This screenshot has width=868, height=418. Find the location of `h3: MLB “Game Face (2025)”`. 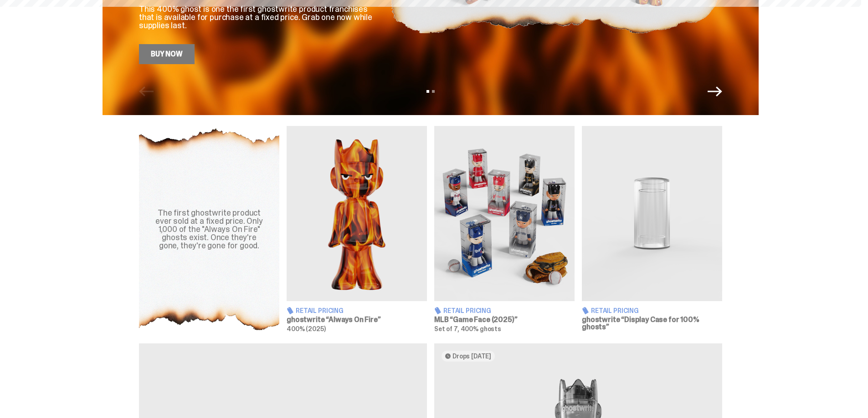

h3: MLB “Game Face (2025)” is located at coordinates (504, 320).